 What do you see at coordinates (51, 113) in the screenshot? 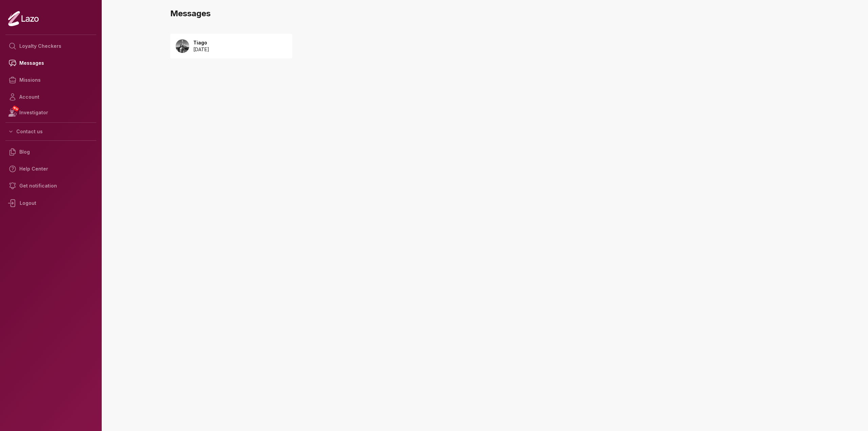
I see `a: NEWInvestigator` at bounding box center [51, 113].